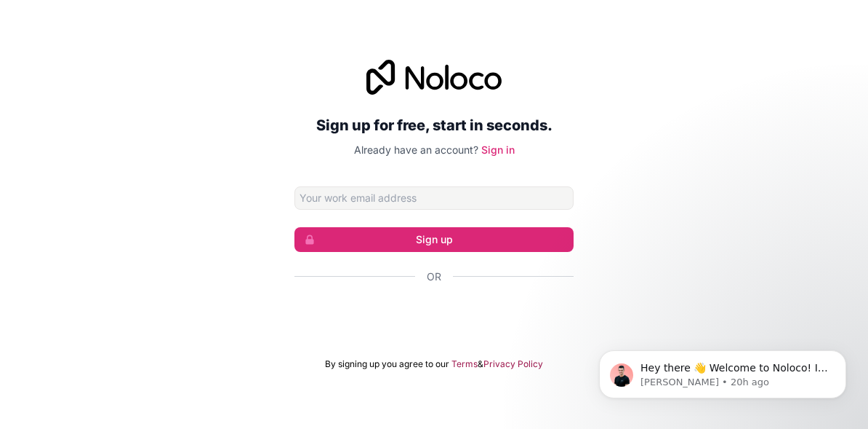  I want to click on a: Sign in, so click(498, 150).